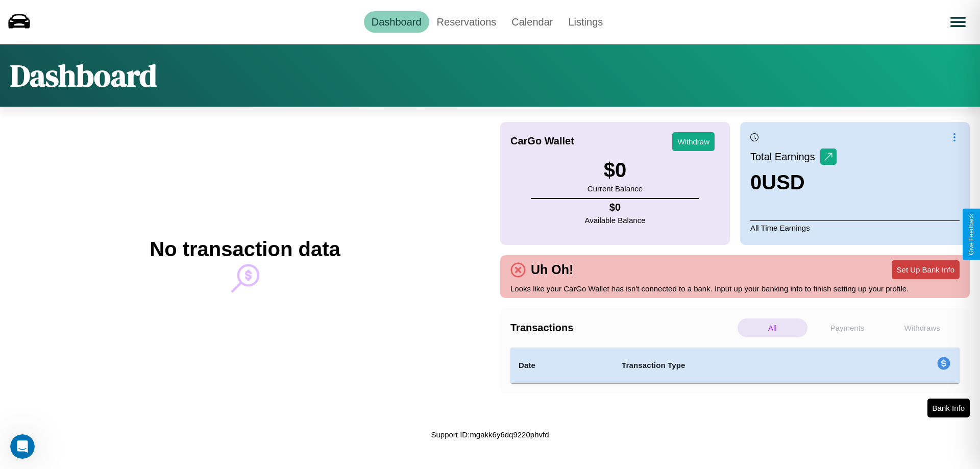 The image size is (980, 469). What do you see at coordinates (735, 365) in the screenshot?
I see `table: simple table` at bounding box center [735, 365].